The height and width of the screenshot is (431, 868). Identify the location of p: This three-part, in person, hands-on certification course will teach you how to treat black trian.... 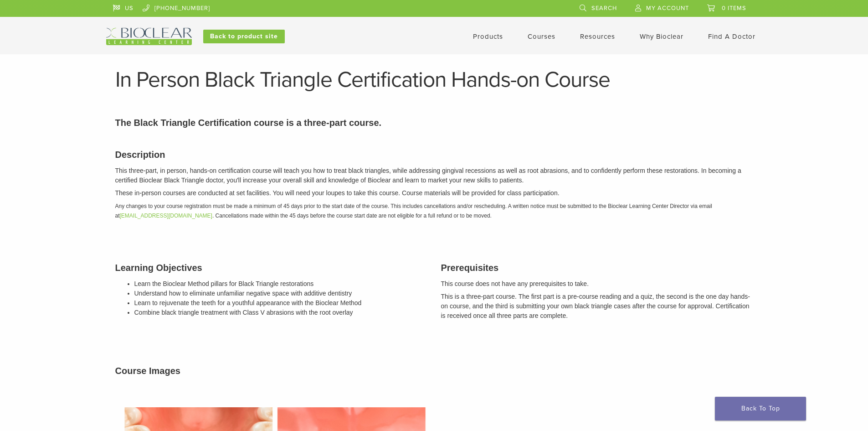
(434, 176).